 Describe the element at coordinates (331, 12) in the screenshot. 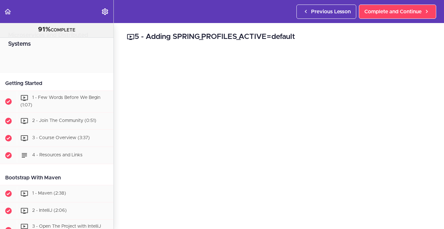

I see `span: Previous Lesson` at that location.